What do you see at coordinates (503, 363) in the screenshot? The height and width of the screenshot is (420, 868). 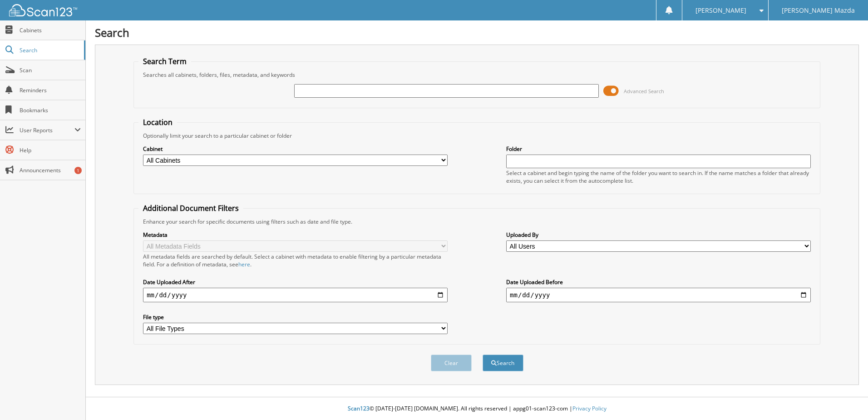 I see `button: Search` at bounding box center [503, 363].